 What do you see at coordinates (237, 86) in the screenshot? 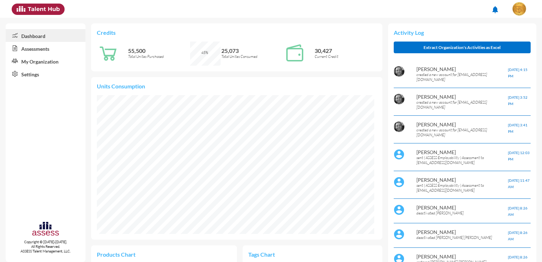
I see `p: Units Consumption` at bounding box center [237, 86].